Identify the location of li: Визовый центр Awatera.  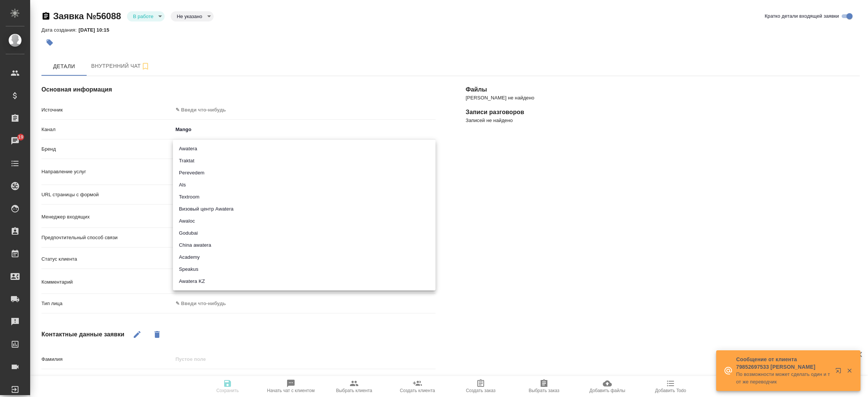
(304, 209).